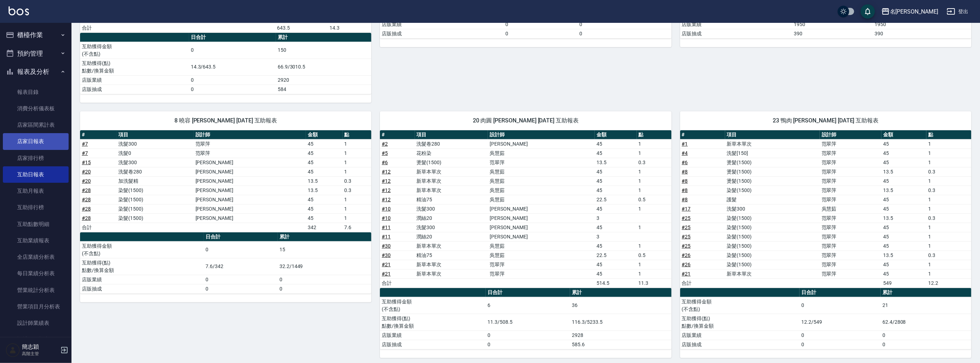 This screenshot has width=980, height=363. I want to click on th: 設計師, so click(541, 135).